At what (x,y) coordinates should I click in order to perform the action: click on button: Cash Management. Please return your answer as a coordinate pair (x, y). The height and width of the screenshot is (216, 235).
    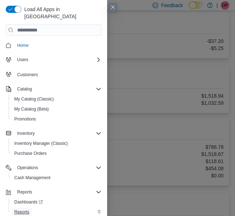
    Looking at the image, I should click on (56, 177).